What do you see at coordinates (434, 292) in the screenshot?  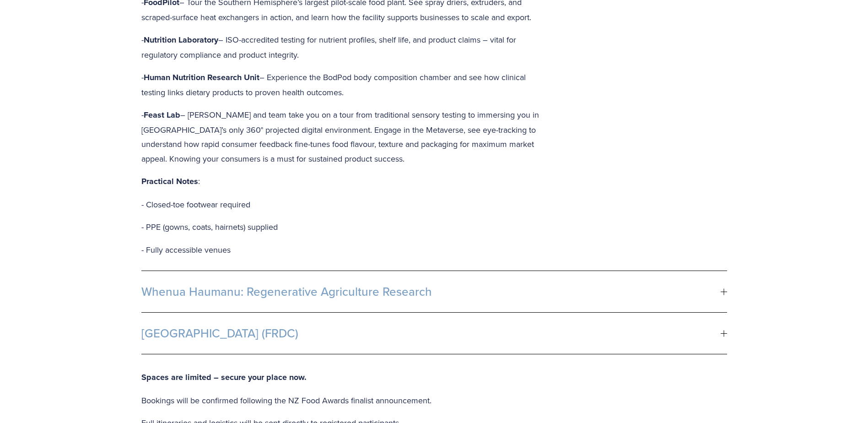 I see `button: Whenua Haumanu: Regenerative Agriculture Research` at bounding box center [434, 292].